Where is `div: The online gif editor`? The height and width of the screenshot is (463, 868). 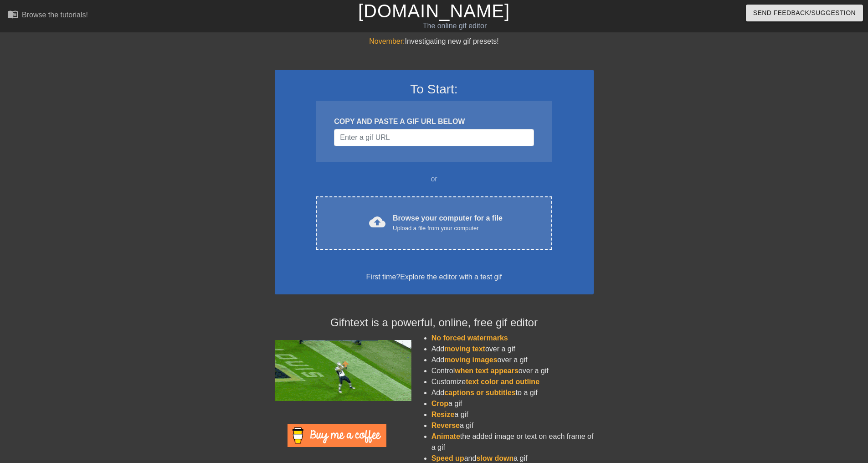 div: The online gif editor is located at coordinates (455, 26).